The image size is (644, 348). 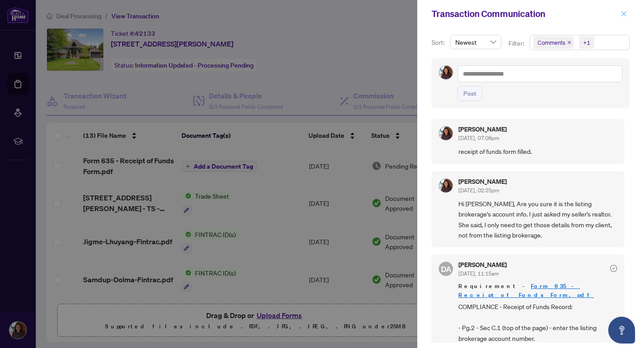 What do you see at coordinates (524, 14) in the screenshot?
I see `div: Transaction Communication` at bounding box center [524, 14].